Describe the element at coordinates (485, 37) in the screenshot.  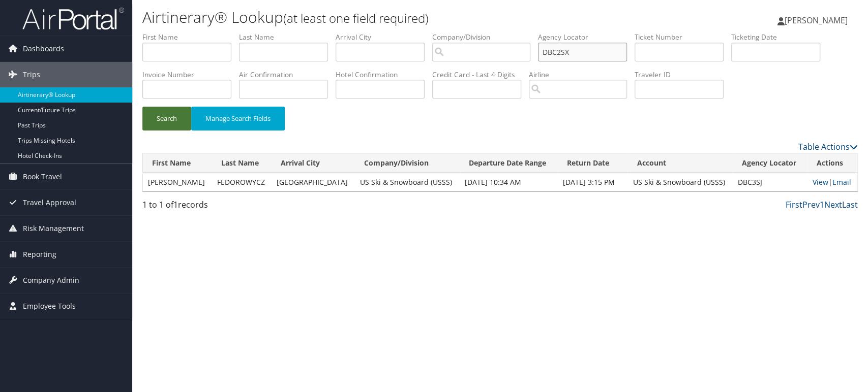
I see `label: Company/Division` at that location.